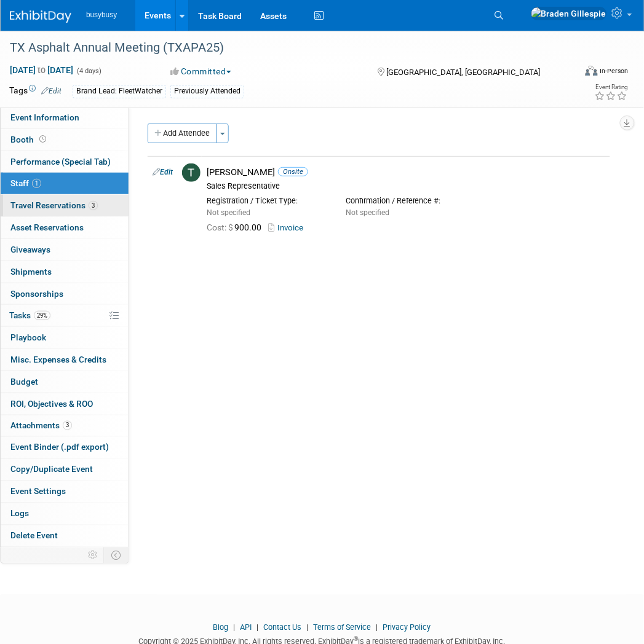  I want to click on button: Committed, so click(201, 71).